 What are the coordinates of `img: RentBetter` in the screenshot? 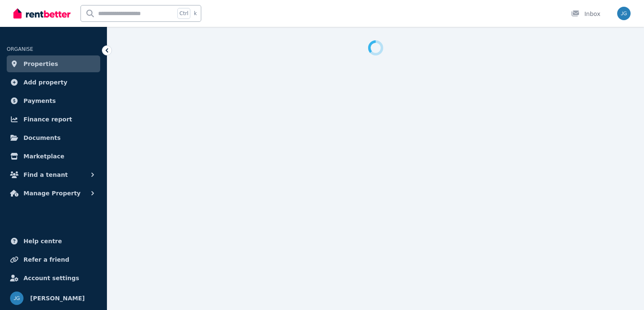 It's located at (42, 14).